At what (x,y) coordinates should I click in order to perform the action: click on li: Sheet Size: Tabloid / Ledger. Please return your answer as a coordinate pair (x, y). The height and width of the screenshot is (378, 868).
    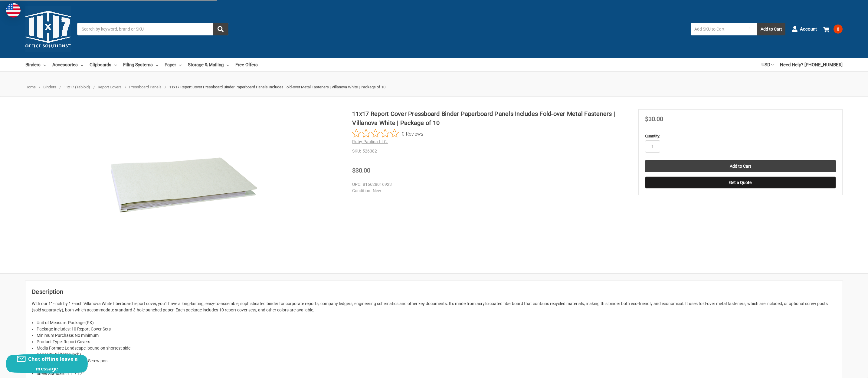
    Looking at the image, I should click on (437, 367).